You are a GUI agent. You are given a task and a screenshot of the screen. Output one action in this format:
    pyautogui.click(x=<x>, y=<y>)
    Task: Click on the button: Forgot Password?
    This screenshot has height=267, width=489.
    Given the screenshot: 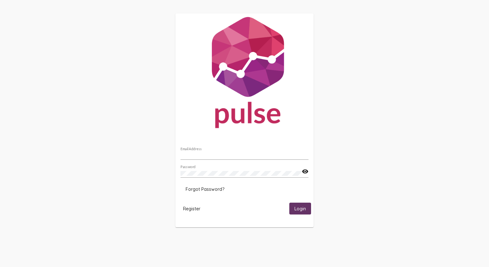 What is the action you would take?
    pyautogui.click(x=205, y=189)
    